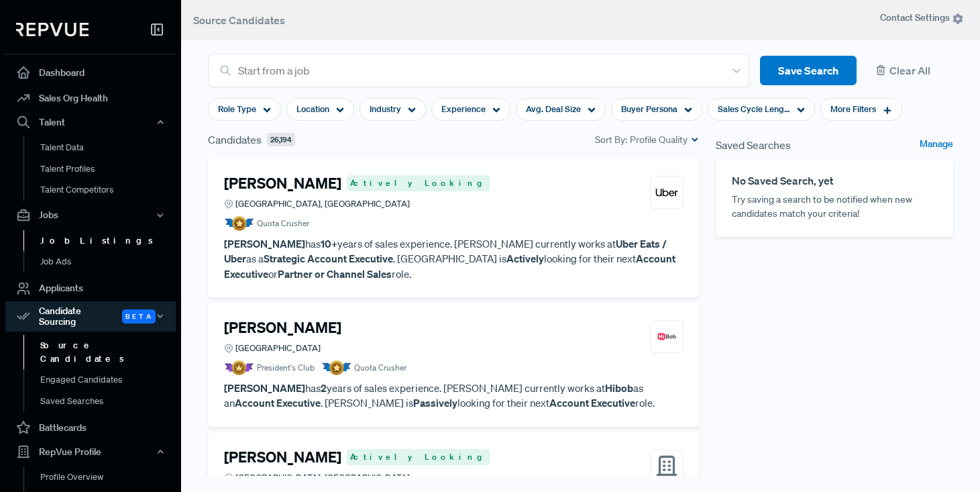 This screenshot has width=980, height=492. What do you see at coordinates (52, 30) in the screenshot?
I see `img: RepVue` at bounding box center [52, 30].